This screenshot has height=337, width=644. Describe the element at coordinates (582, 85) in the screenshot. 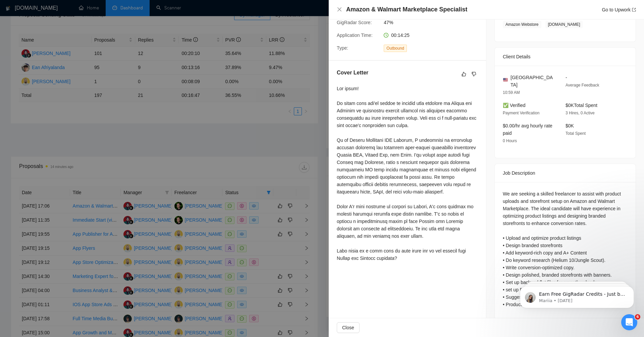

I see `span: Average Feedback` at that location.